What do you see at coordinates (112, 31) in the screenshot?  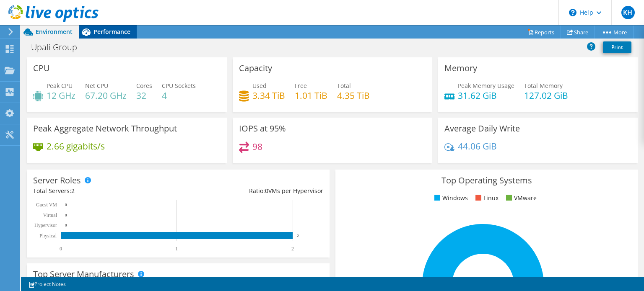 I see `span: Performance` at bounding box center [112, 31].